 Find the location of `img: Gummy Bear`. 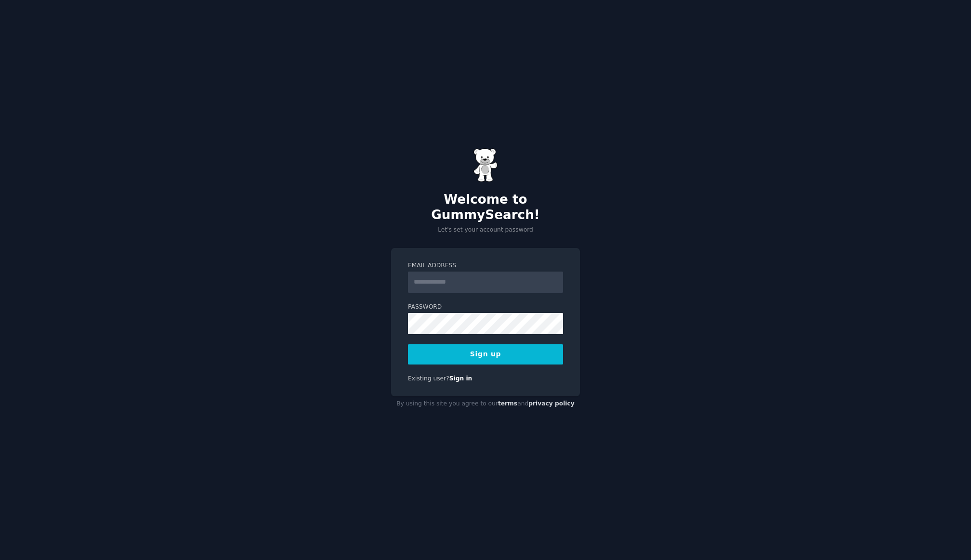

img: Gummy Bear is located at coordinates (485, 165).